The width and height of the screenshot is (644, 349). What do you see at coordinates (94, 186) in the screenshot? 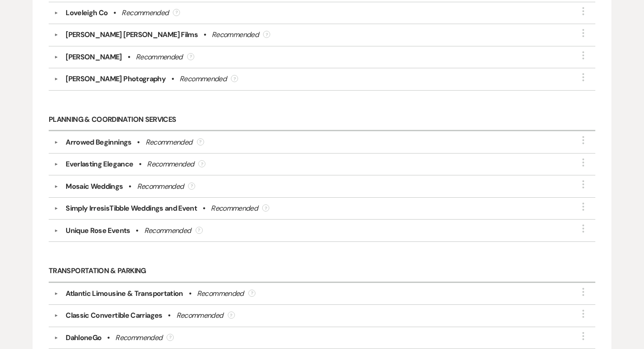
I see `div: Mosaic Weddings` at bounding box center [94, 186].